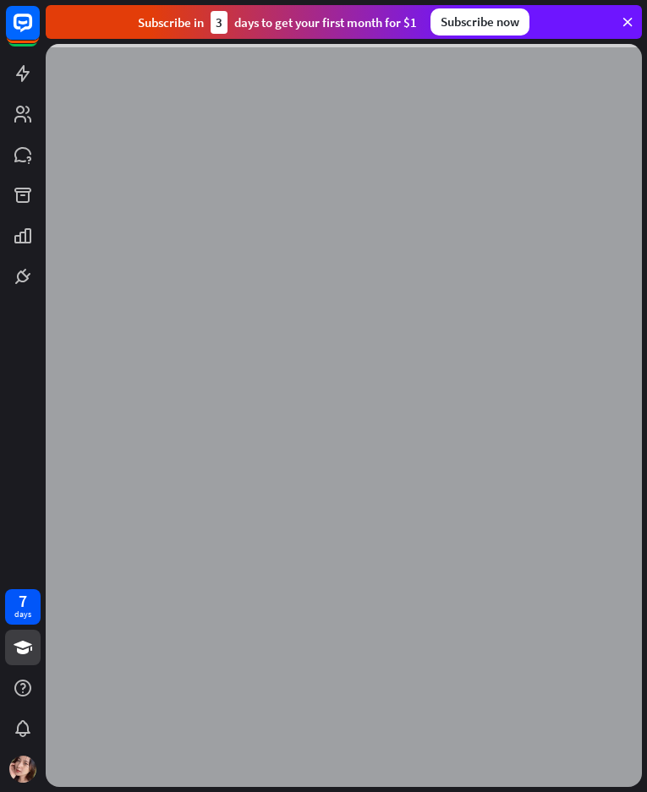 This screenshot has height=792, width=647. Describe the element at coordinates (479, 22) in the screenshot. I see `div: Subscribe now` at that location.